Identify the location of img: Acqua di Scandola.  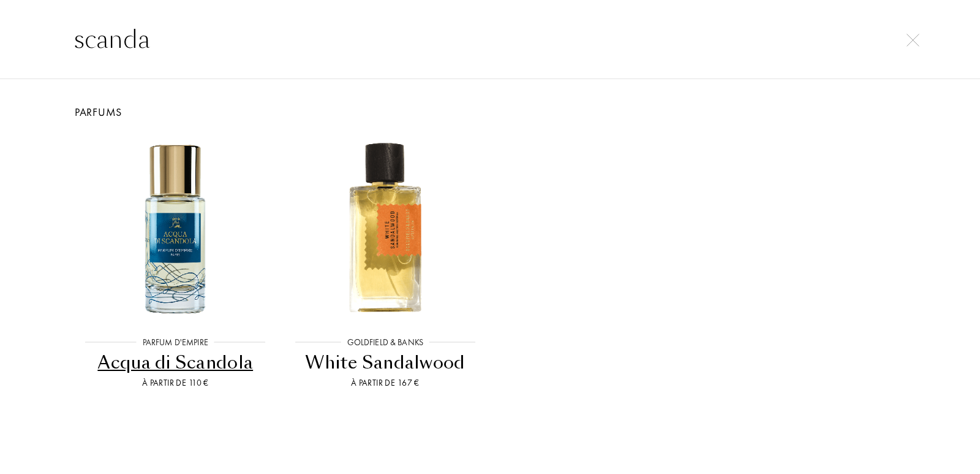
(175, 228).